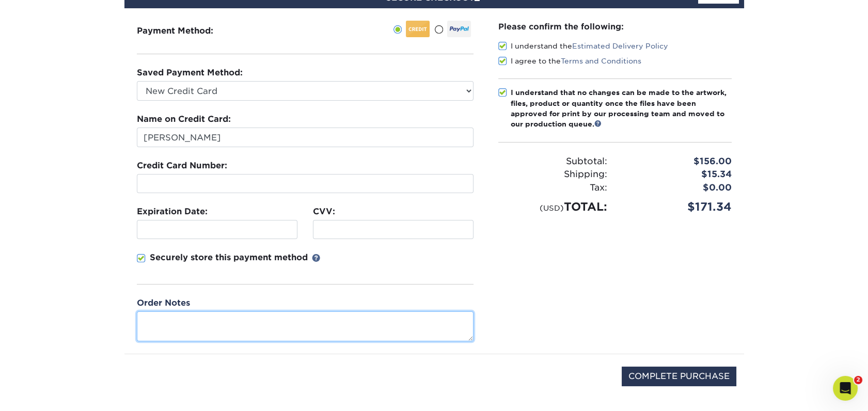  Describe the element at coordinates (620, 46) in the screenshot. I see `a: Estimated Delivery Policy` at that location.